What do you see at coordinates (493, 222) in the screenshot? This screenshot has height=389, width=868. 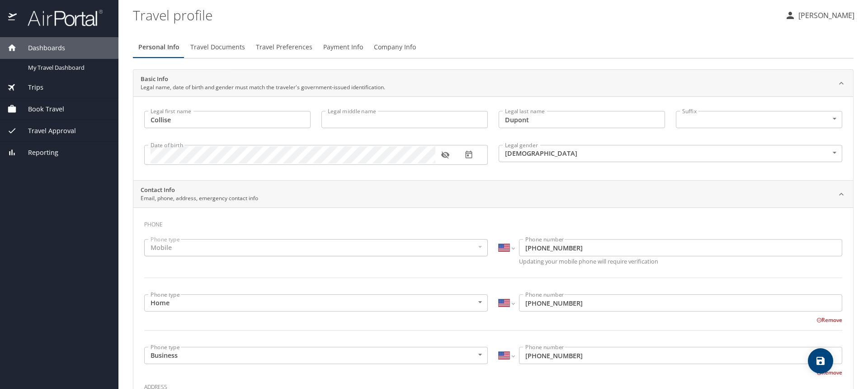 I see `h3: Phone` at bounding box center [493, 222].